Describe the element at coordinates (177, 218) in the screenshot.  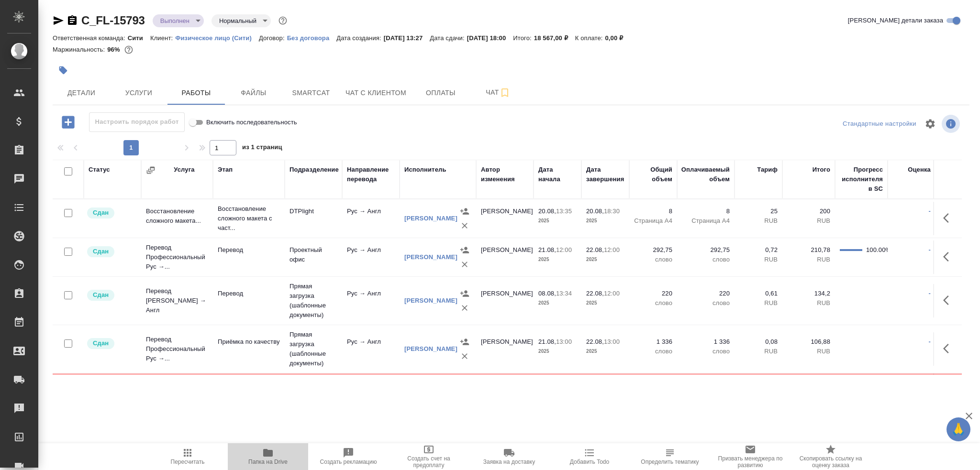
I see `td: Восстановление сложного макета...` at that location.